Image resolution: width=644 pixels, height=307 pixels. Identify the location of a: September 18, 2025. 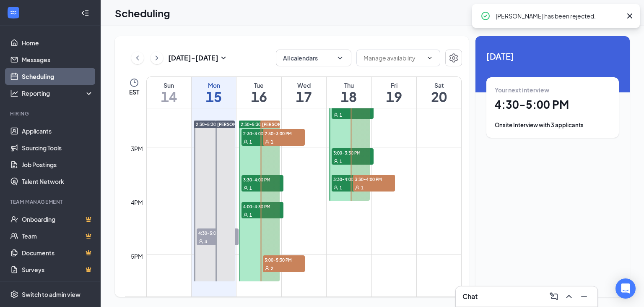
(349, 92).